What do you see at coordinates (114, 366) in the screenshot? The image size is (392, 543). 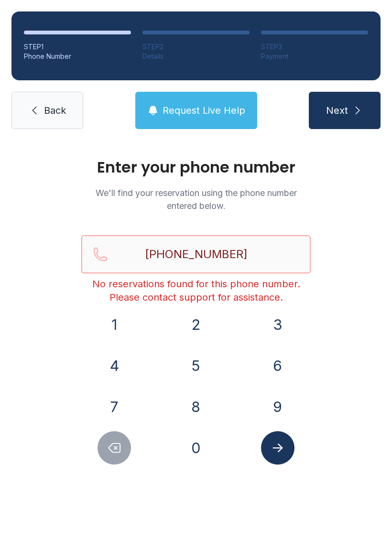 I see `button: 4` at bounding box center [114, 366].